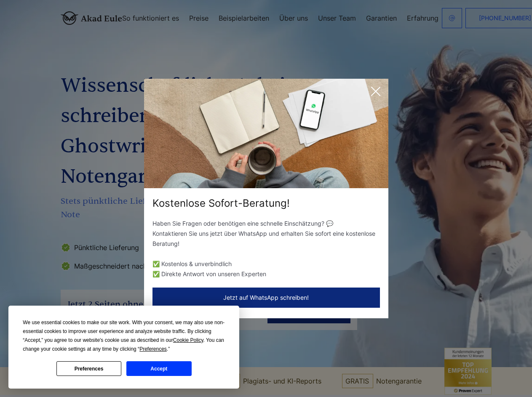 The width and height of the screenshot is (532, 397). I want to click on li: ✅ Direkte Antwort von unseren Experten, so click(266, 274).